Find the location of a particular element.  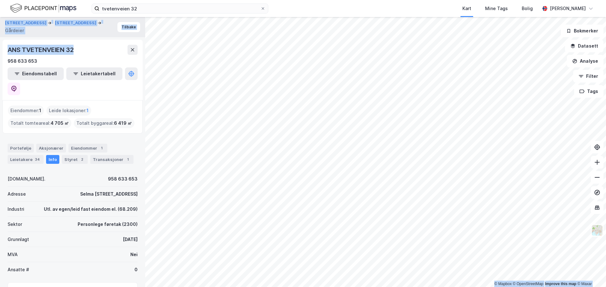

div: Aksjonærer is located at coordinates (51, 148).